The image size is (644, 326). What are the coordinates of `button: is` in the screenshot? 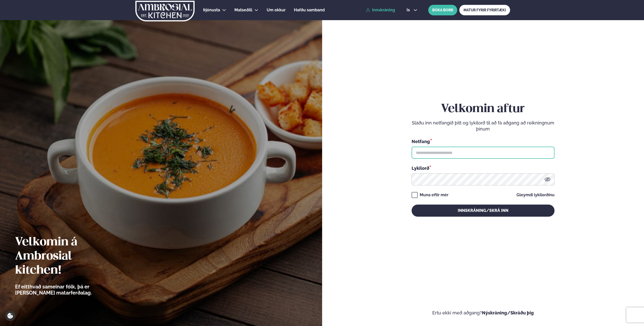 It's located at (412, 10).